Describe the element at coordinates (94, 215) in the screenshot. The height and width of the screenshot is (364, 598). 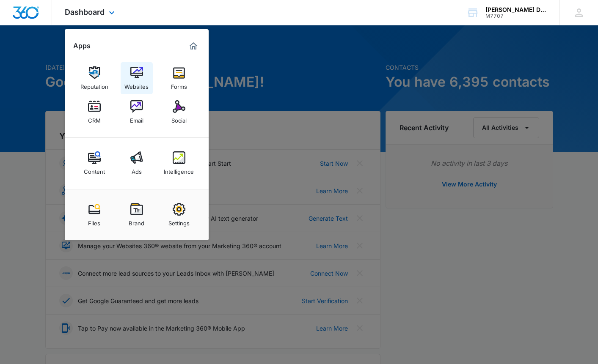
I see `a: Files` at that location.